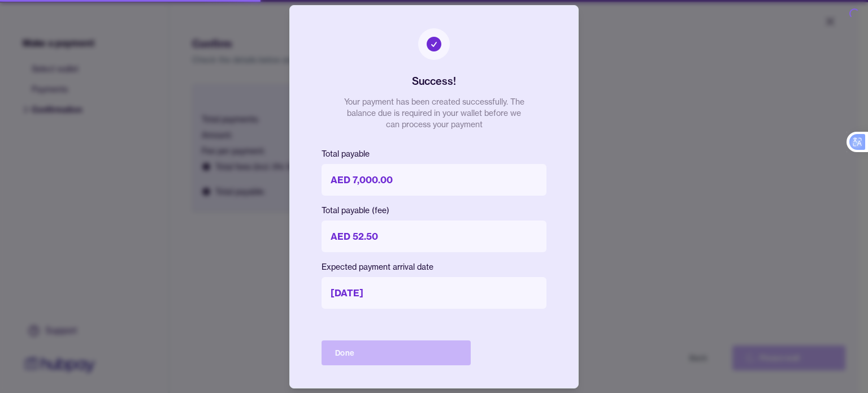  Describe the element at coordinates (434, 81) in the screenshot. I see `h2: Success!` at that location.